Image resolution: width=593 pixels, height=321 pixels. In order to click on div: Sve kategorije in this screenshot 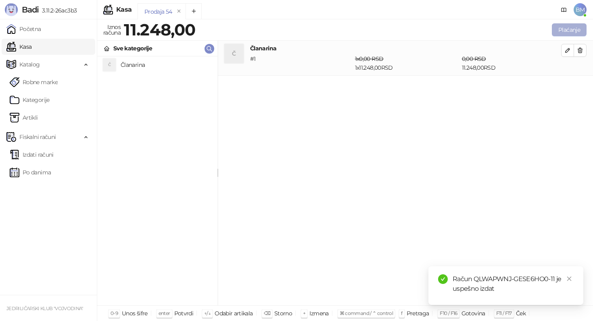, I will do `click(133, 48)`.